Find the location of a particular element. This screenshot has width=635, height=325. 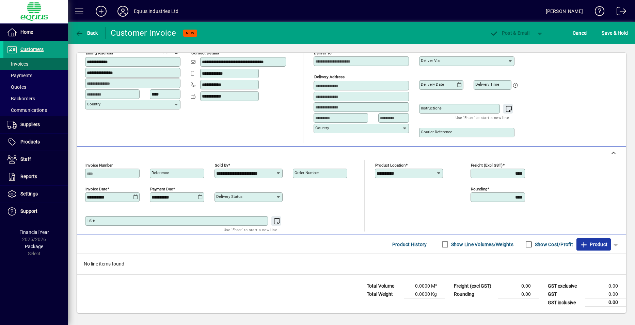

mat-label: Delivery status is located at coordinates (229, 197).